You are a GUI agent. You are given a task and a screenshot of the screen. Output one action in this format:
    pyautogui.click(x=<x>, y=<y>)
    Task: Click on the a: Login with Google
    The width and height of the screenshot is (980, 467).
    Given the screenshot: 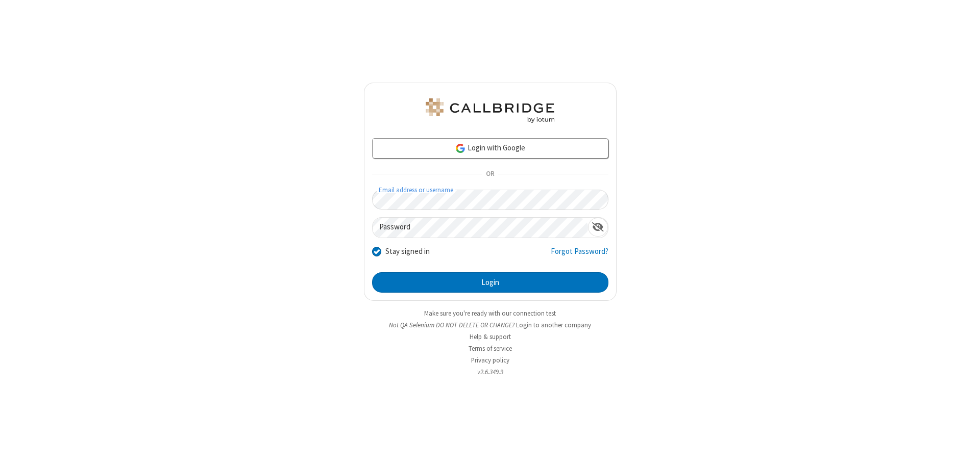 What is the action you would take?
    pyautogui.click(x=490, y=148)
    